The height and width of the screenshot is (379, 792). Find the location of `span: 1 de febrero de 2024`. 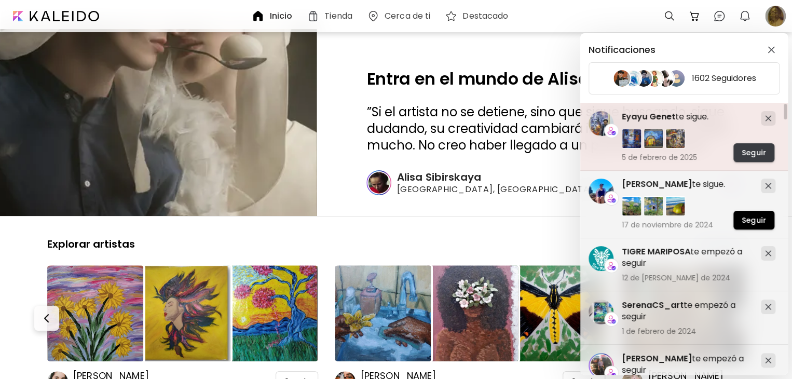

span: 1 de febrero de 2024 is located at coordinates (687, 331).